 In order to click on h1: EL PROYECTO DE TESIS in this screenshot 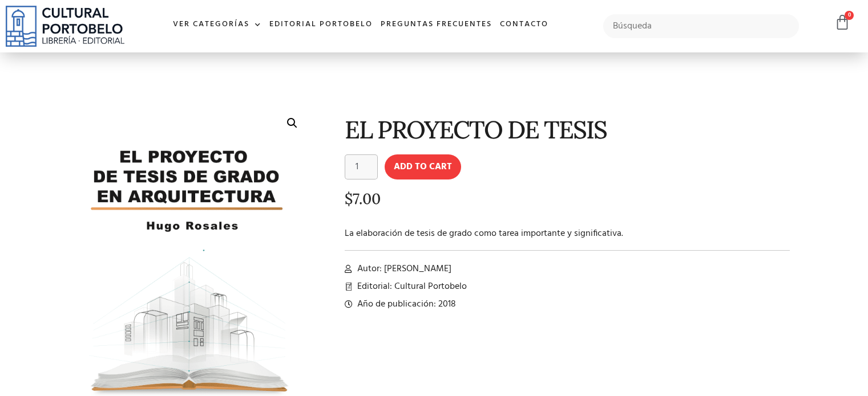, I will do `click(567, 130)`.